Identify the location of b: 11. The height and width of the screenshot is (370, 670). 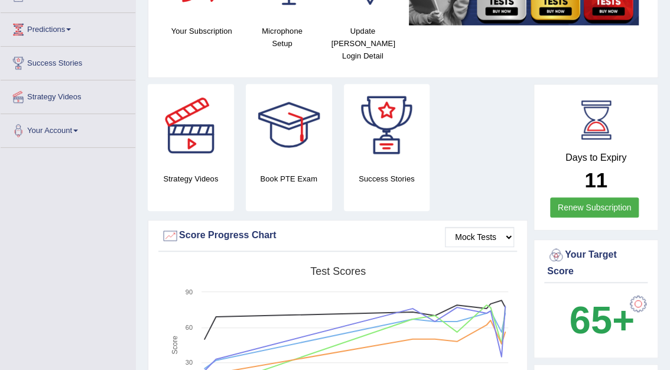
(596, 180).